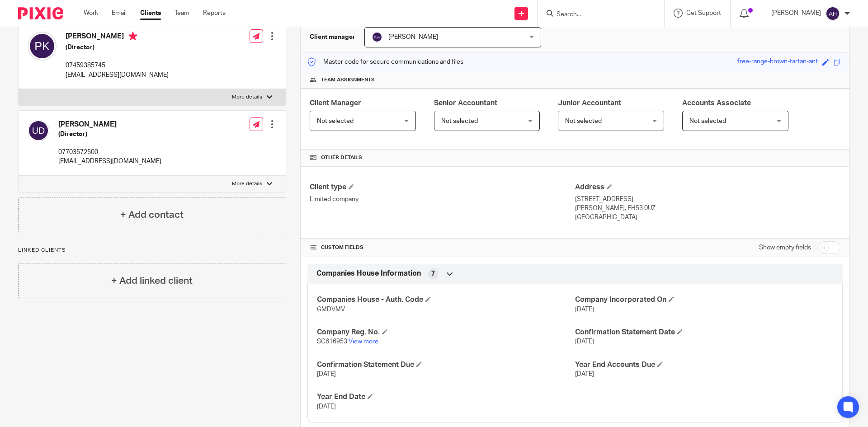 This screenshot has width=868, height=427. I want to click on a: Reports, so click(215, 13).